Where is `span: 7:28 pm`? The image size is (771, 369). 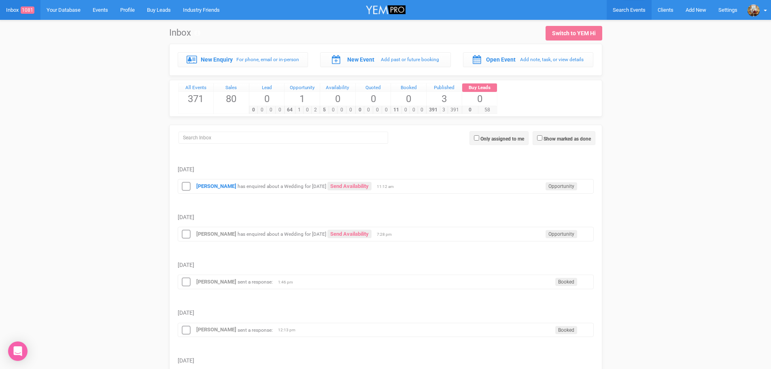
span: 7:28 pm is located at coordinates (387, 234).